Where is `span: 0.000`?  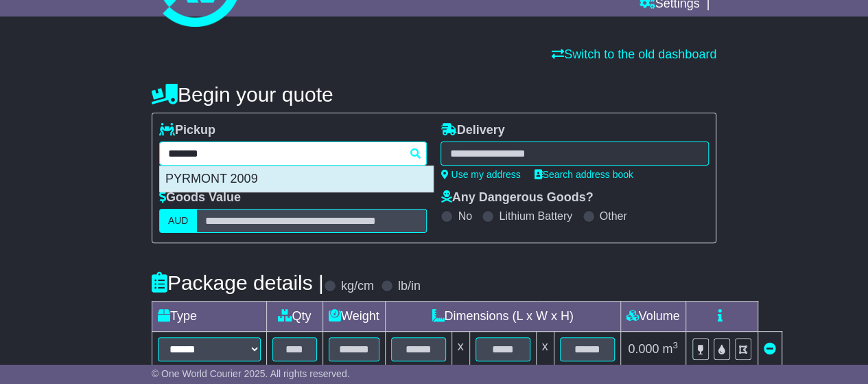
span: 0.000 is located at coordinates (643, 349).